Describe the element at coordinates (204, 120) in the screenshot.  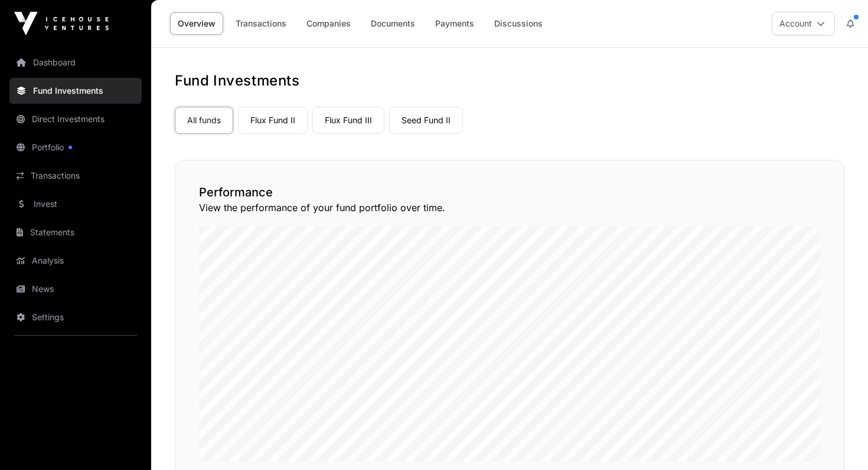
I see `a: All funds` at that location.